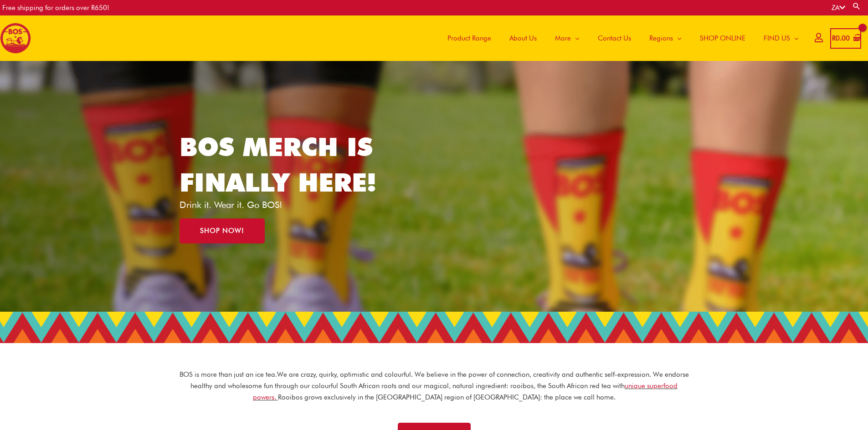 The height and width of the screenshot is (430, 868). Describe the element at coordinates (523, 38) in the screenshot. I see `span: About Us` at that location.